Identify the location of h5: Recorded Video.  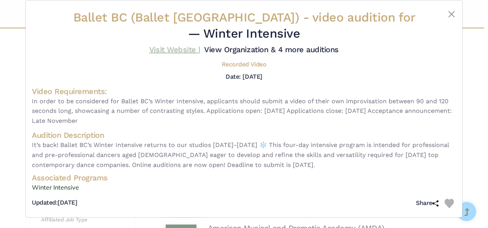
(244, 64).